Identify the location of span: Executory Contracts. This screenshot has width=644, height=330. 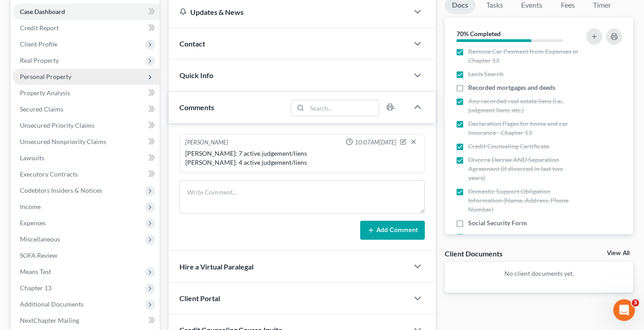
(49, 174).